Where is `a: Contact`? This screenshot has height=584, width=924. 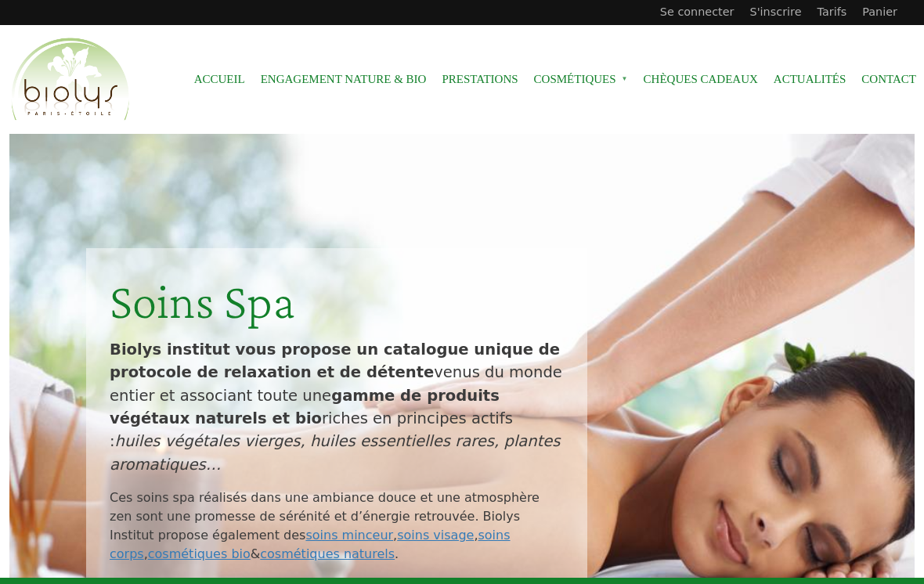
a: Contact is located at coordinates (889, 79).